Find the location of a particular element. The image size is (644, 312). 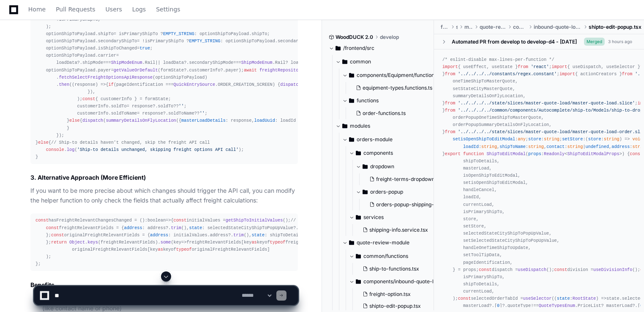

span: true is located at coordinates (144, 48).